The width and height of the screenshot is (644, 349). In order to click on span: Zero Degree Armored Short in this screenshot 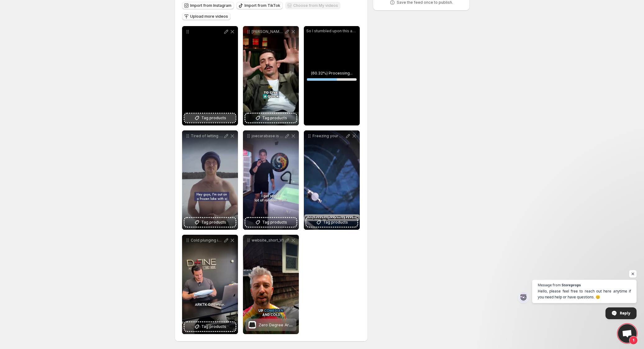, I will do `click(286, 325)`.